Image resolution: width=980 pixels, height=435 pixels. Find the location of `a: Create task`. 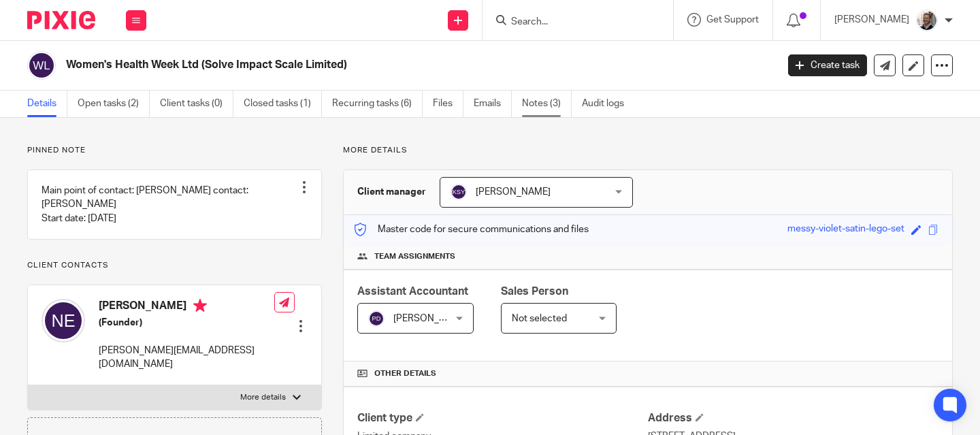

a: Create task is located at coordinates (828, 65).